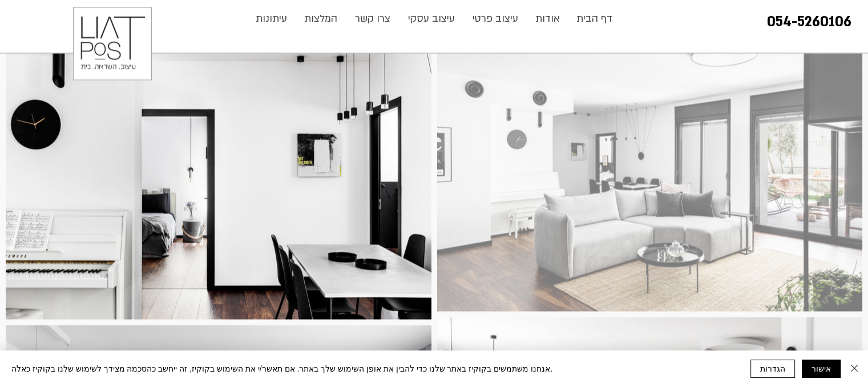 Image resolution: width=868 pixels, height=387 pixels. What do you see at coordinates (809, 21) in the screenshot?
I see `a: 054-5260106` at bounding box center [809, 21].